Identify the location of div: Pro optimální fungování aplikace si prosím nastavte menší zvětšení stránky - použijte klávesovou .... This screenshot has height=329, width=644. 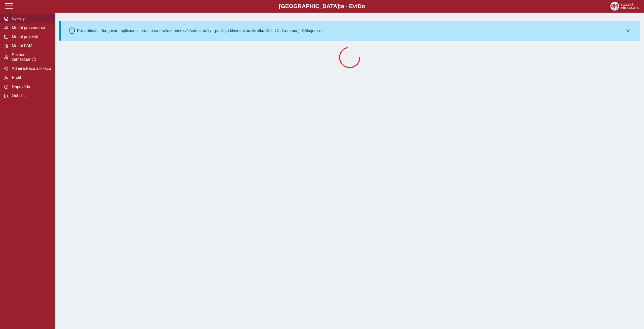
(199, 31).